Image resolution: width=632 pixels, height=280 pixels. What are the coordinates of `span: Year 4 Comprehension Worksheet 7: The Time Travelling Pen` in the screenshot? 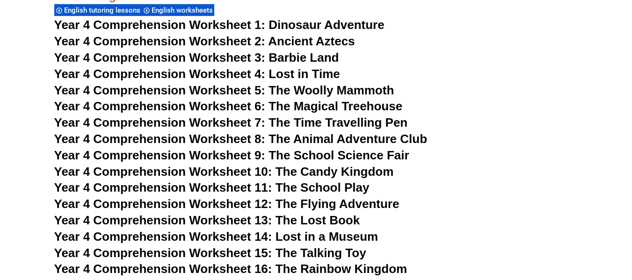 It's located at (231, 123).